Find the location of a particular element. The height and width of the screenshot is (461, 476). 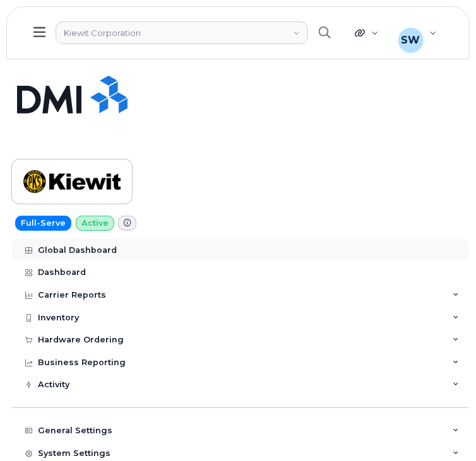

div: Business Reporting is located at coordinates (81, 363).